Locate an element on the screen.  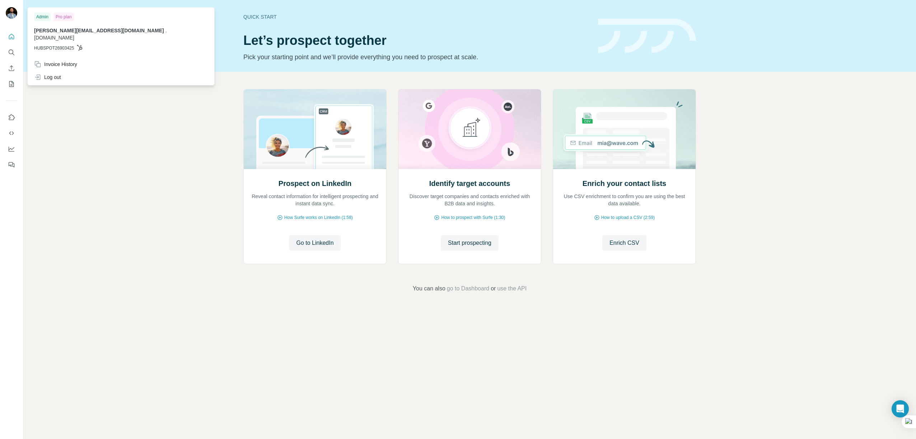
button: use the API is located at coordinates (512, 288).